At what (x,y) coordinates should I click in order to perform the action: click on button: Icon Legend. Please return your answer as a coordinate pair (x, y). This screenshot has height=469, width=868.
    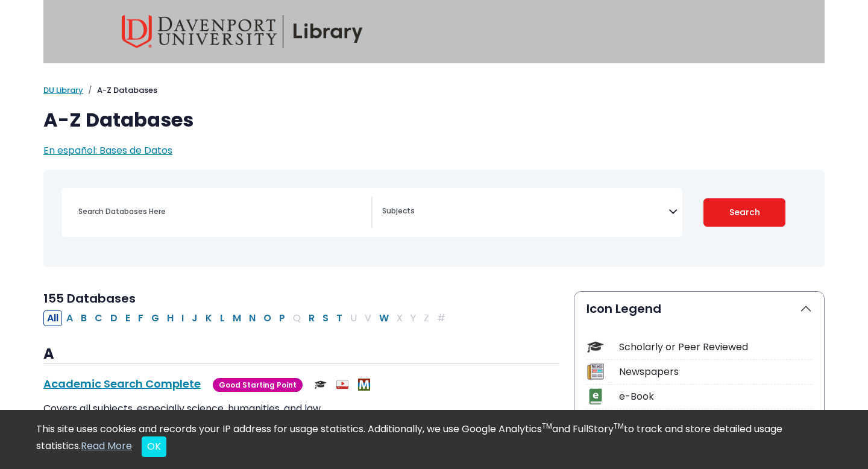
    Looking at the image, I should click on (699, 308).